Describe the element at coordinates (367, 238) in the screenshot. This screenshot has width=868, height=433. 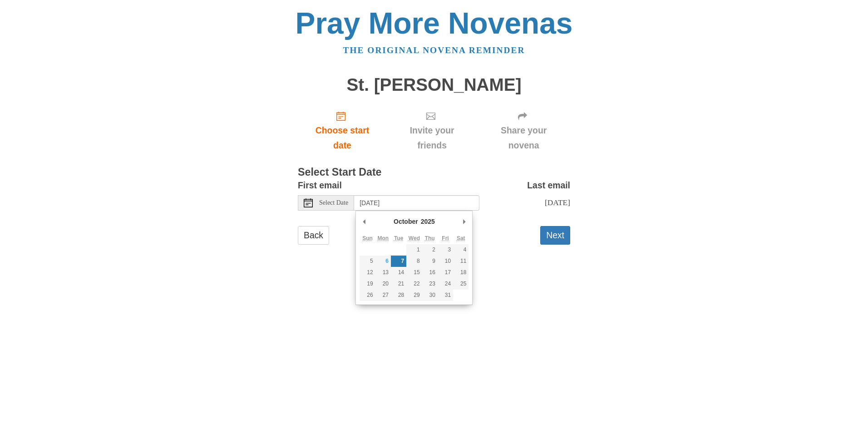
I see `abbr: Sunday` at that location.